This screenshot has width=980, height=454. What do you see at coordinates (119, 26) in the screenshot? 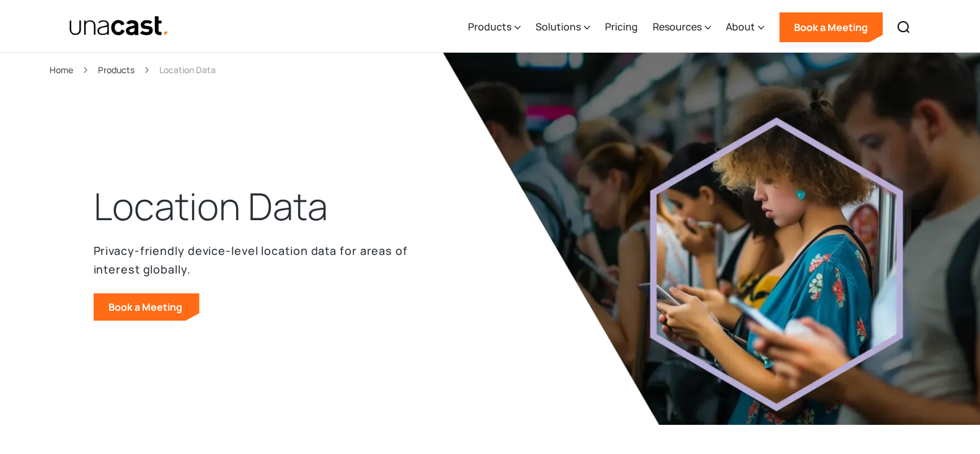
I see `img: Unacast text logo` at bounding box center [119, 26].